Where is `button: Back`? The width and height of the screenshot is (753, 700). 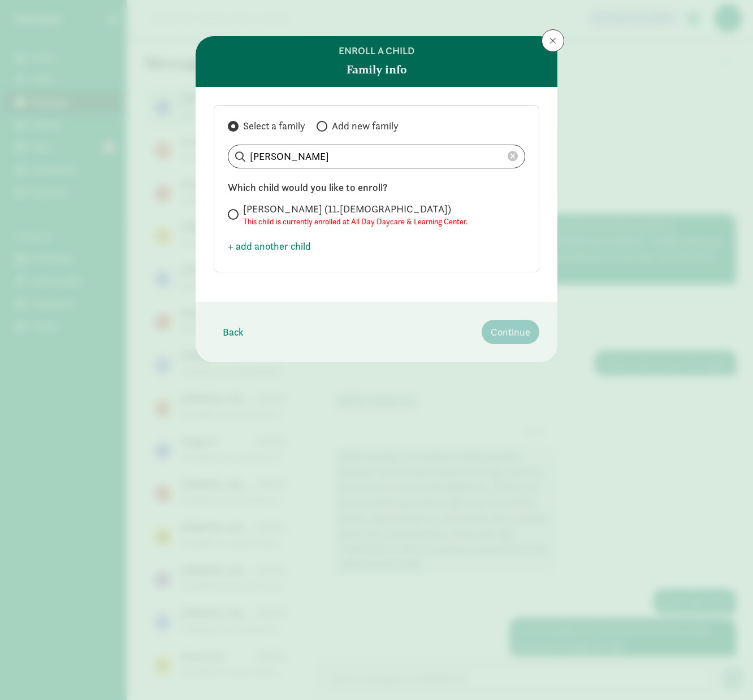 button: Back is located at coordinates (233, 332).